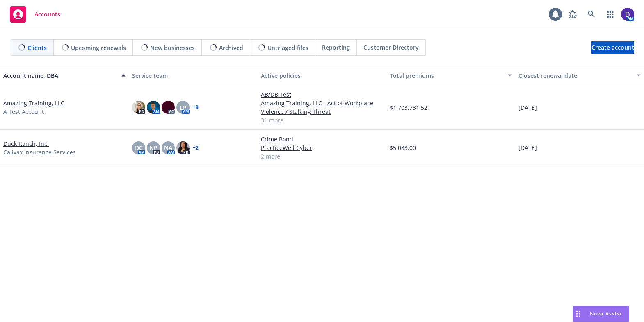 This screenshot has height=322, width=644. I want to click on div: Account name, DBA, so click(60, 76).